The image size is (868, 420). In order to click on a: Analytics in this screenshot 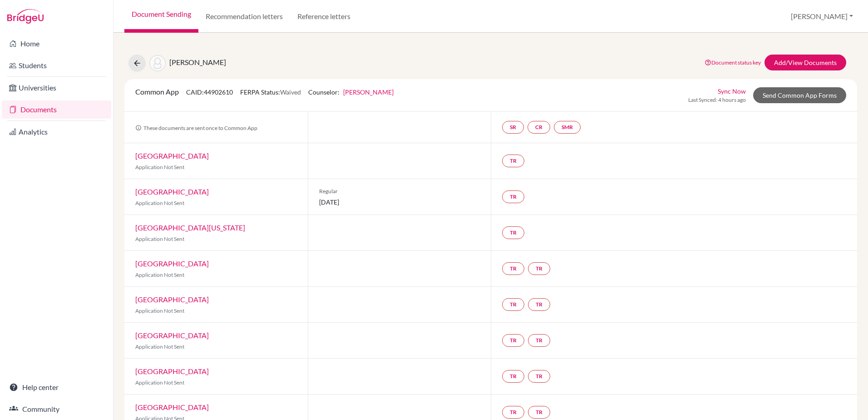, I will do `click(56, 132)`.